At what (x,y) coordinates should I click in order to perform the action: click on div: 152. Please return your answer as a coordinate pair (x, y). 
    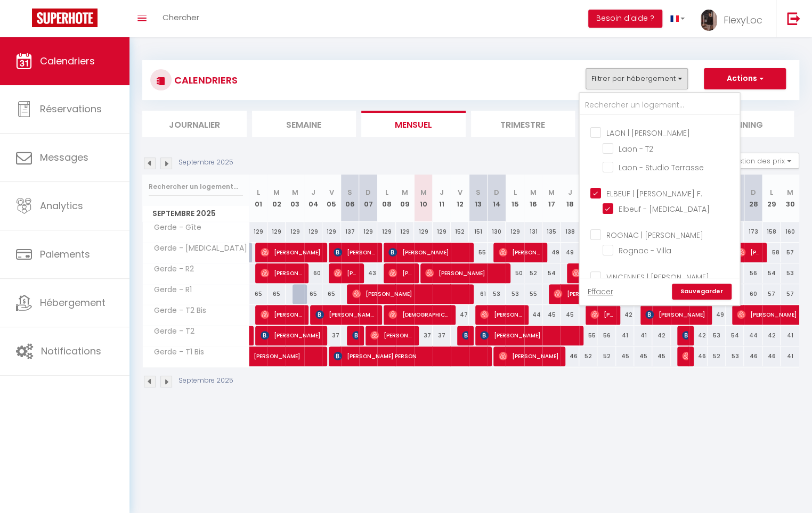
    Looking at the image, I should click on (459, 232).